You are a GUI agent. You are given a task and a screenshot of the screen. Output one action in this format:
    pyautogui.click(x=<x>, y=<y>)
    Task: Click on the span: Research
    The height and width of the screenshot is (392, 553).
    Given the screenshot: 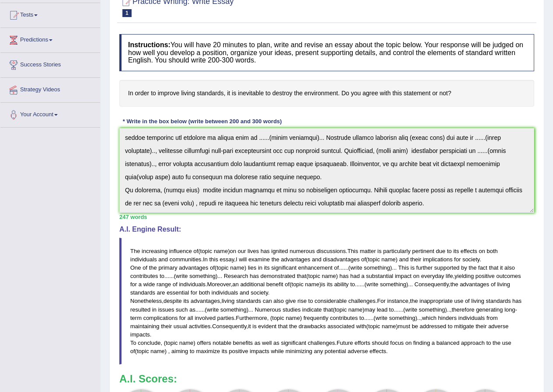 What is the action you would take?
    pyautogui.click(x=236, y=276)
    